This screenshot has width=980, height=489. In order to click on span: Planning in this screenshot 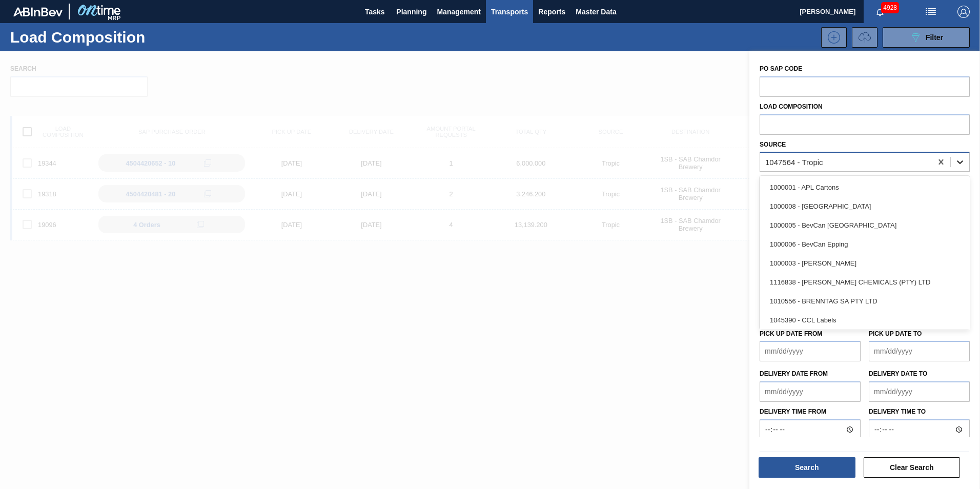, I will do `click(411, 12)`.